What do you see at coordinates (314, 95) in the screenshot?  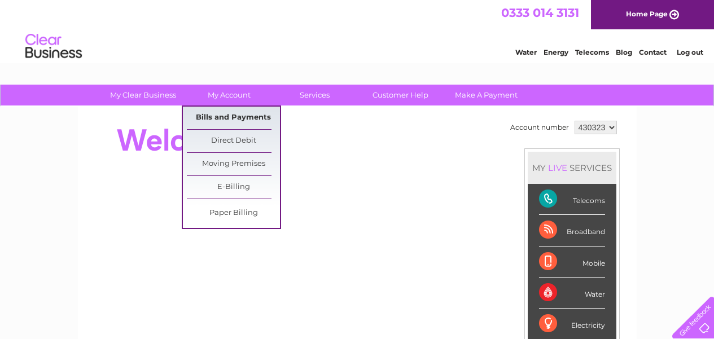 I see `a: Services` at bounding box center [314, 95].